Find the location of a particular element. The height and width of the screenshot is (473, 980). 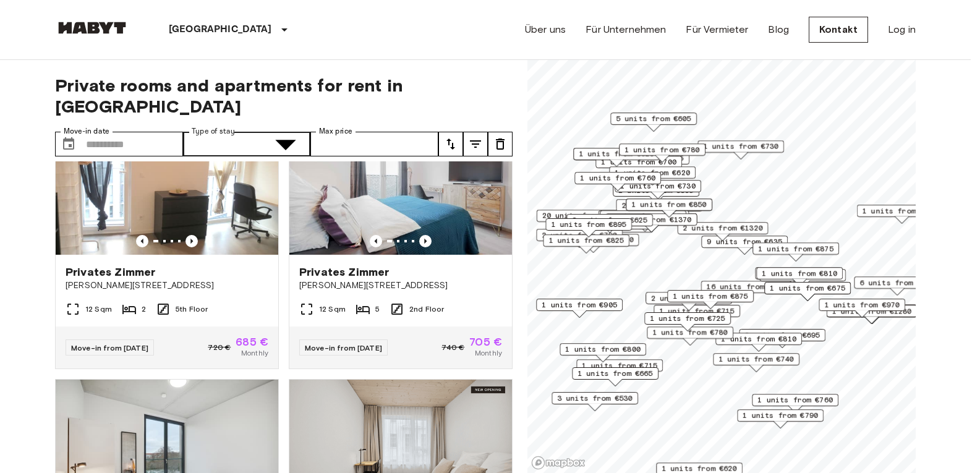

span: 1 units from €780 is located at coordinates (662, 150).